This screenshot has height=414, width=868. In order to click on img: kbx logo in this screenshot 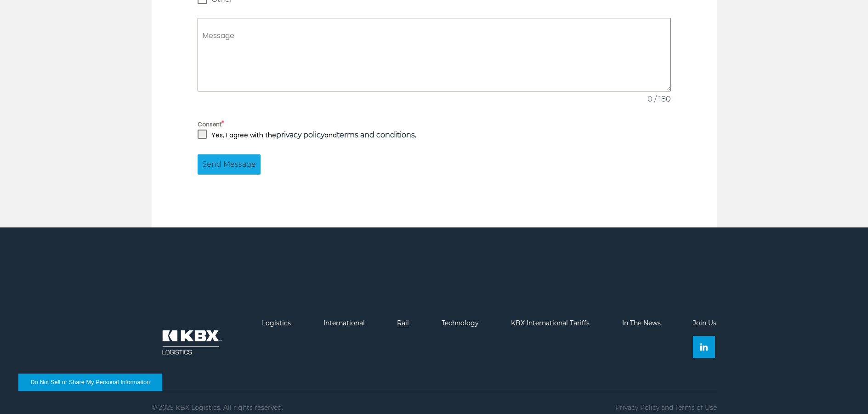, I will do `click(191, 343)`.